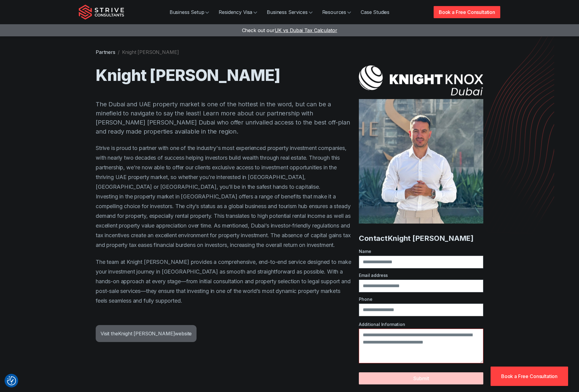 This screenshot has height=392, width=579. Describe the element at coordinates (224, 196) in the screenshot. I see `p: Strive is proud to partner with one of the industry's most experienced property investment compan...` at that location.